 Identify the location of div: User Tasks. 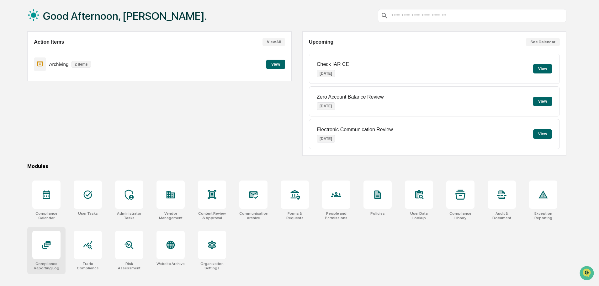
(88, 213).